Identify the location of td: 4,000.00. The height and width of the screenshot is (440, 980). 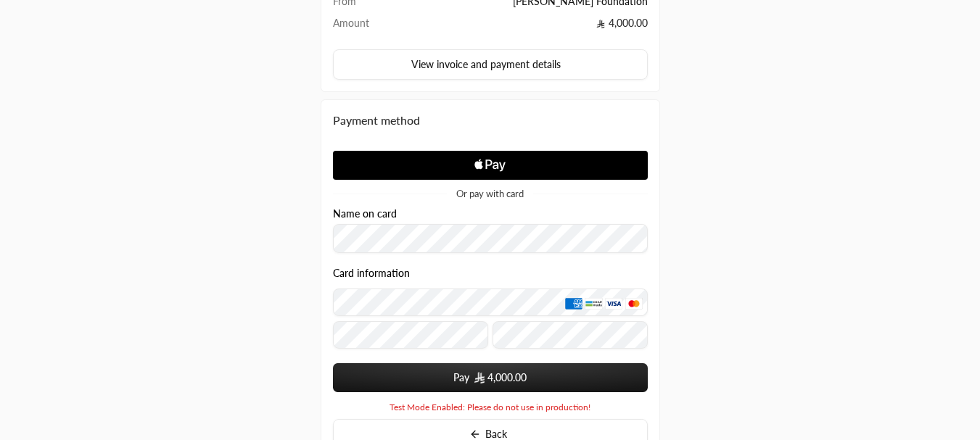
(523, 27).